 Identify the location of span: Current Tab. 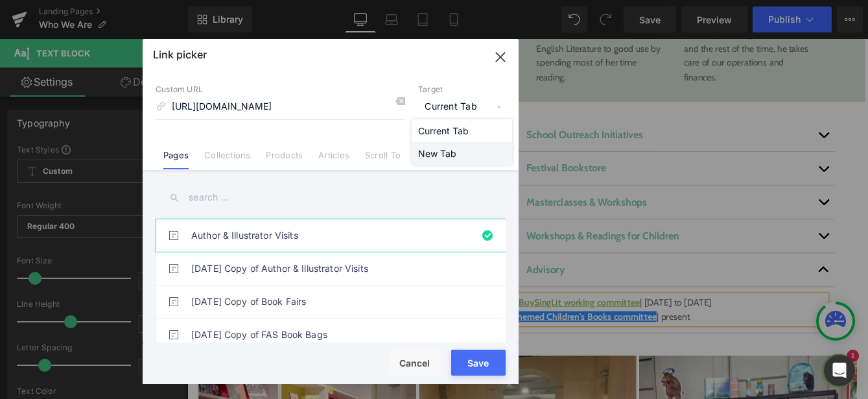
(461, 107).